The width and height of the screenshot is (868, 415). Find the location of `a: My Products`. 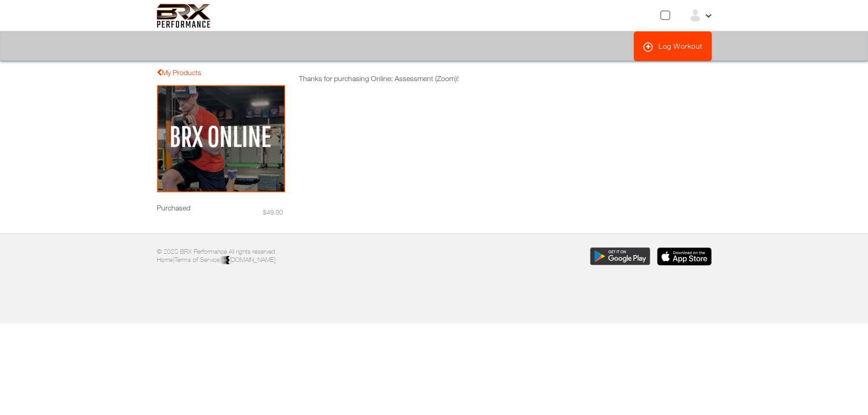

a: My Products is located at coordinates (179, 72).